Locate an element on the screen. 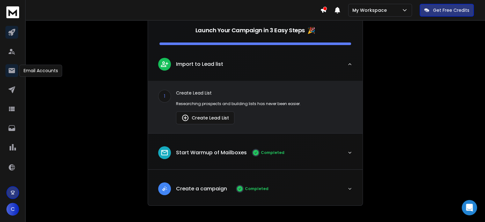 This screenshot has height=222, width=485. p: Launch Your Campaign in 3 Easy Steps is located at coordinates (250, 30).